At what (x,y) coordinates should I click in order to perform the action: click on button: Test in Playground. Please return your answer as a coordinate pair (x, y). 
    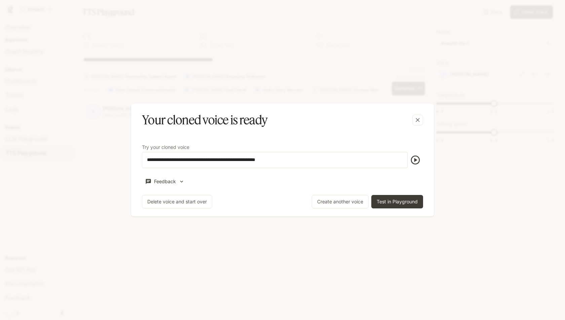
    Looking at the image, I should click on (397, 202).